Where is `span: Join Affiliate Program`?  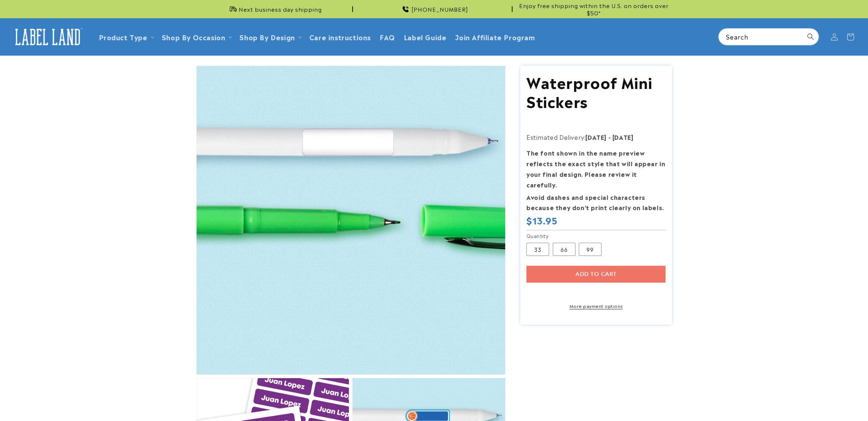 span: Join Affiliate Program is located at coordinates (495, 37).